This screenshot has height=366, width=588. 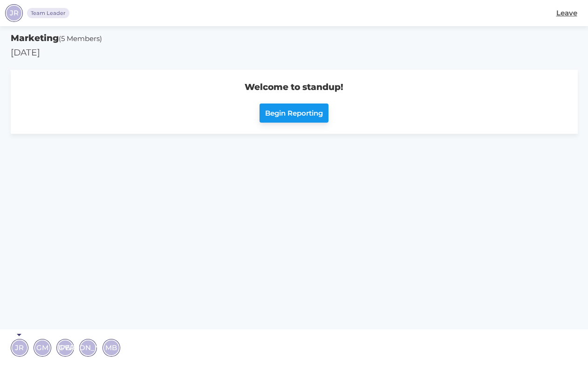 What do you see at coordinates (294, 113) in the screenshot?
I see `button: Begin Reporting` at bounding box center [294, 113].